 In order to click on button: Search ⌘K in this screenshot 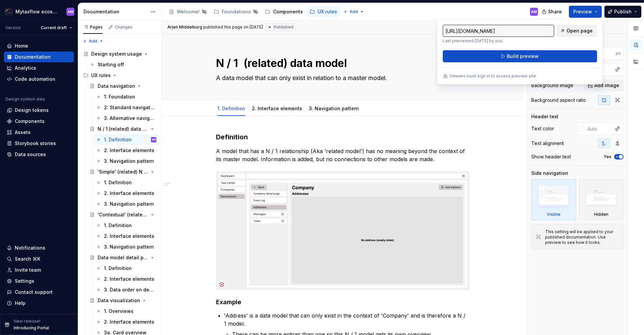, I will do `click(39, 259)`.